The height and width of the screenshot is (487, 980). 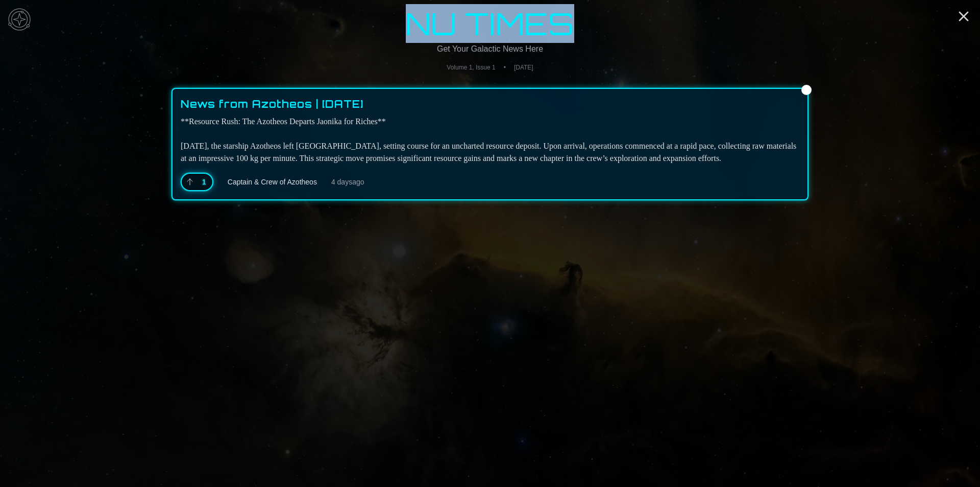 I want to click on span: 1, so click(x=204, y=182).